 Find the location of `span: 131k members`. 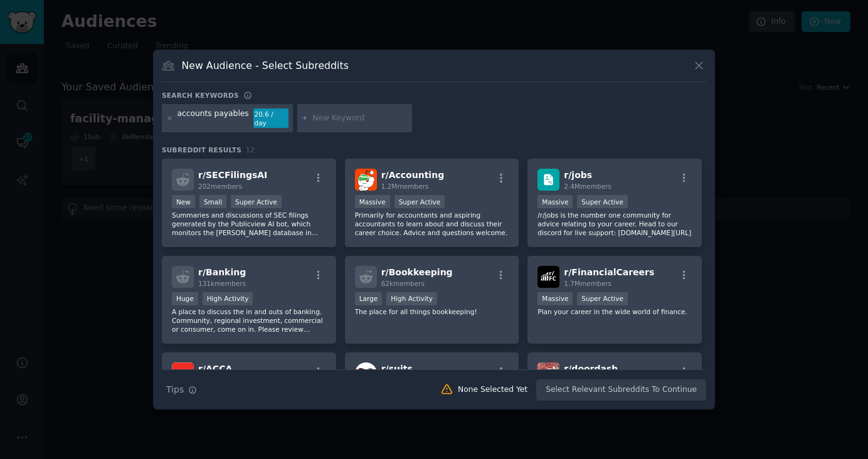

span: 131k members is located at coordinates (222, 283).